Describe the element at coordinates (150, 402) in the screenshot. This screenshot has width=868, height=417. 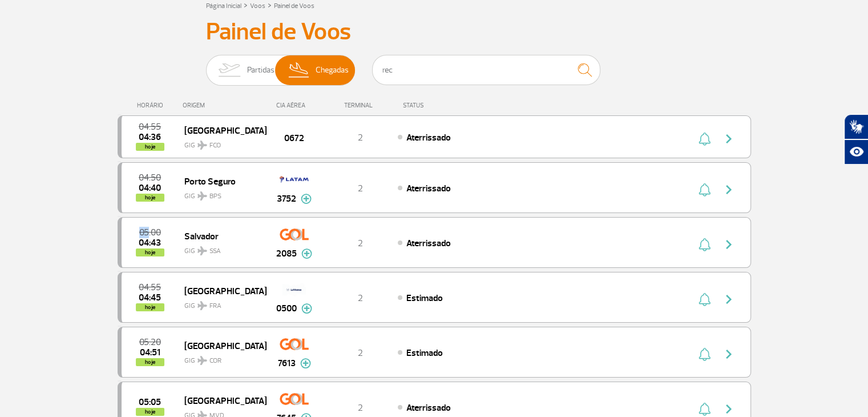
I see `span: 2025-10-01 05:05:00` at that location.